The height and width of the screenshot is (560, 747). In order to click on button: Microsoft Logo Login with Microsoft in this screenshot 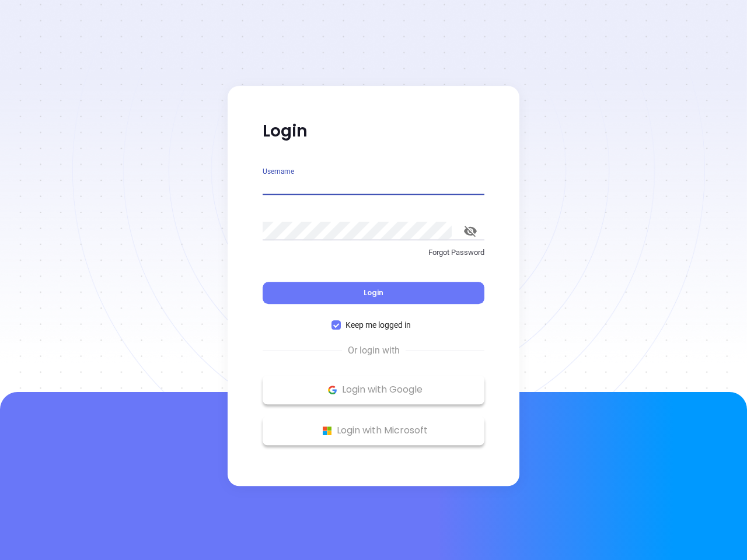, I will do `click(374, 431)`.